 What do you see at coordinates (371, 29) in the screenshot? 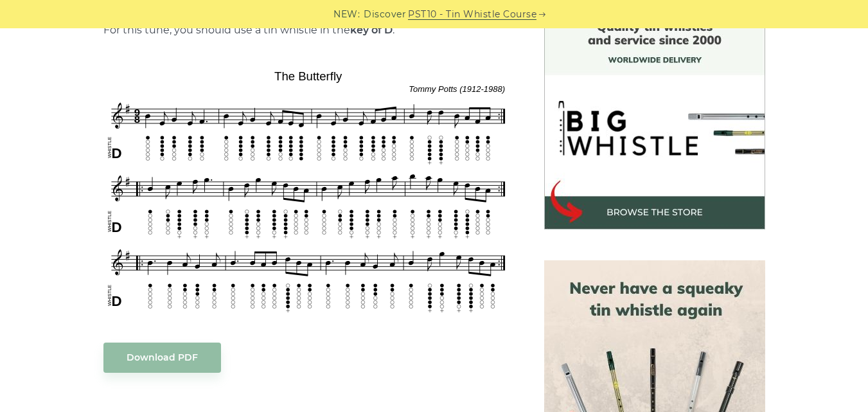
I see `strong: key of D` at bounding box center [371, 29].